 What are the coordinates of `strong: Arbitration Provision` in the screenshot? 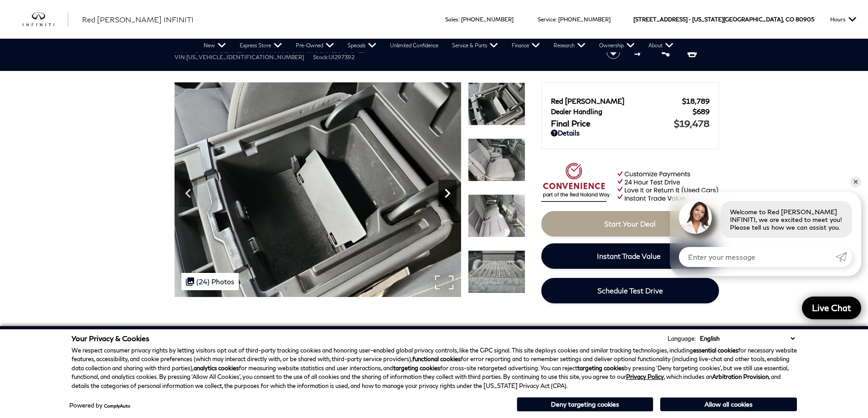 It's located at (740, 377).